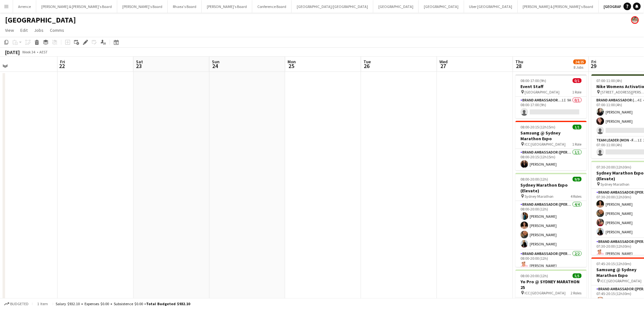  I want to click on button: Arrence, so click(24, 6).